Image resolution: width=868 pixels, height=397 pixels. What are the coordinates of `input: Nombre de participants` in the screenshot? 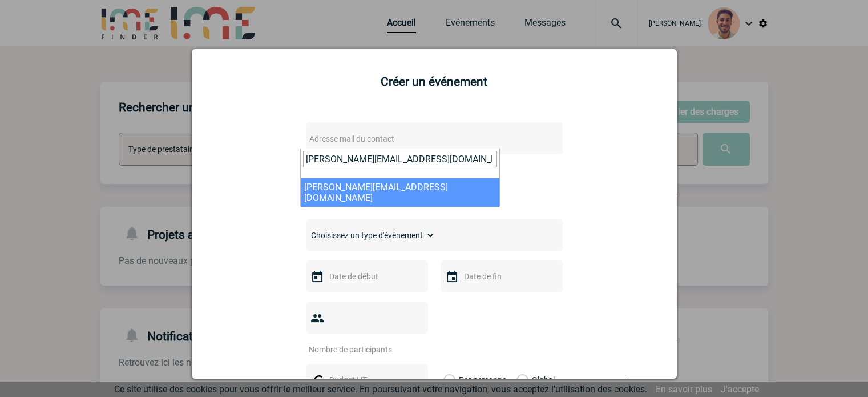 It's located at (360, 349).